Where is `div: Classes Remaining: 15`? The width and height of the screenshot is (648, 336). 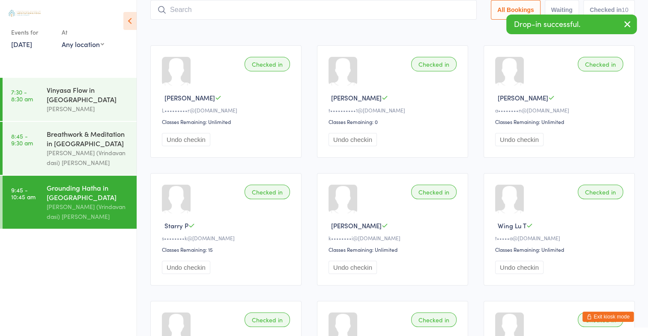
div: Classes Remaining: 15 is located at coordinates (227, 250).